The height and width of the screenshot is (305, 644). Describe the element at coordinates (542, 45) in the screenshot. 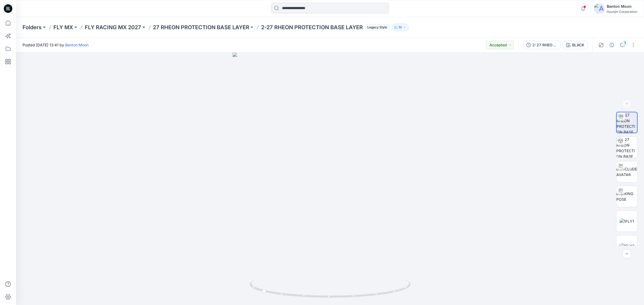

I see `button: 2-27 RHEON PROTECTION BASE LAYER` at that location.